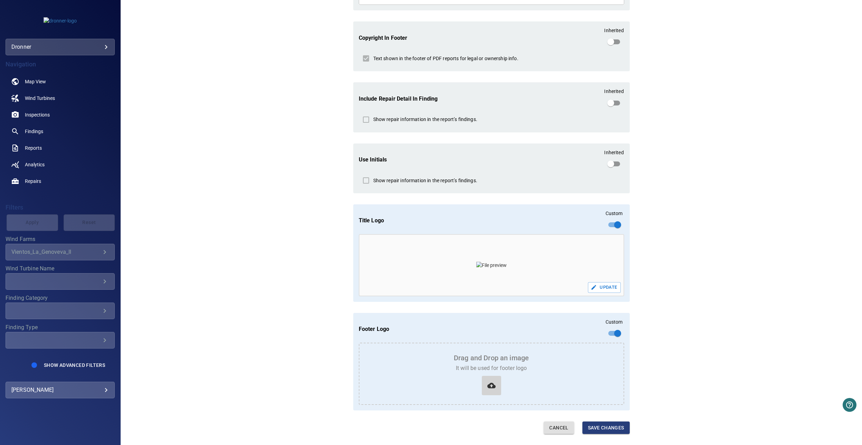  What do you see at coordinates (60, 21) in the screenshot?
I see `img: dronner-logo` at bounding box center [60, 21].